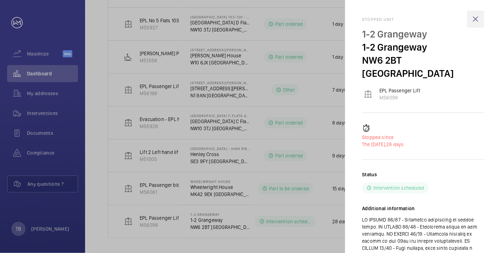 Image resolution: width=501 pixels, height=253 pixels. I want to click on p: 28 days, so click(423, 145).